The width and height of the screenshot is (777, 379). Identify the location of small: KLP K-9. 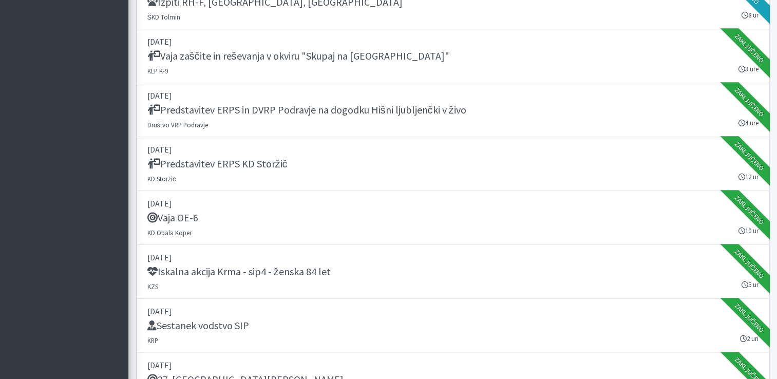
(158, 71).